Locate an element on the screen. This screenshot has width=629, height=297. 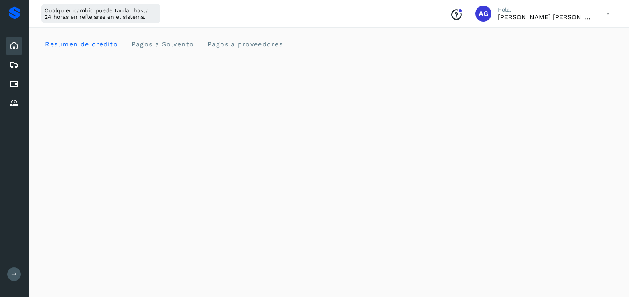
div: Cuentas por pagar is located at coordinates (14, 84).